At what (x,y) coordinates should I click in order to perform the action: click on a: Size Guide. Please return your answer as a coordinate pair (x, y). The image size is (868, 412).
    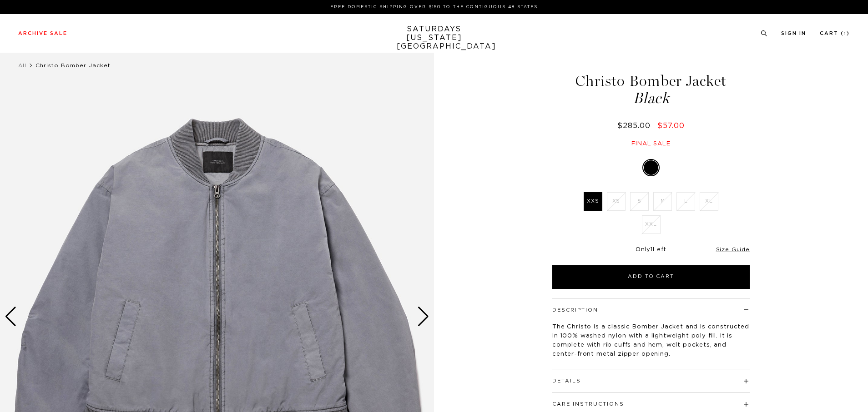
    Looking at the image, I should click on (733, 250).